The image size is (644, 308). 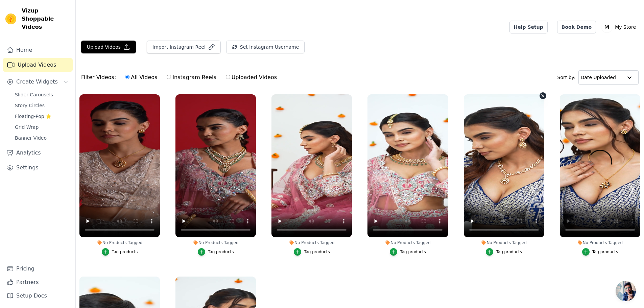 What do you see at coordinates (228, 77) in the screenshot?
I see `input: Uploaded Videos` at bounding box center [228, 77].